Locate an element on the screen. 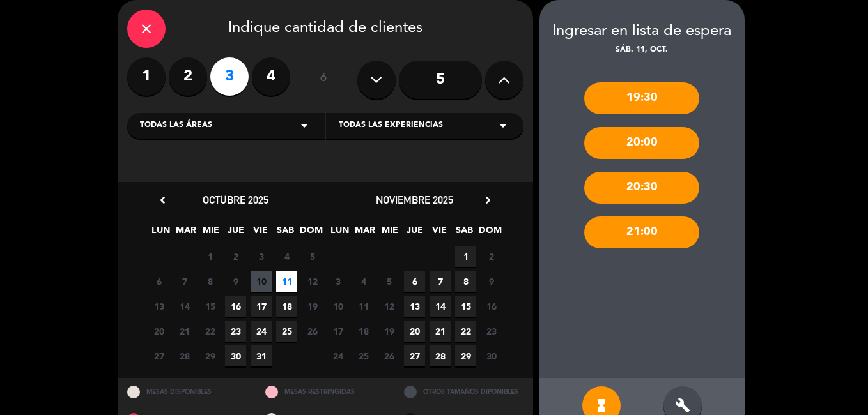 The height and width of the screenshot is (415, 868). i: close is located at coordinates (146, 29).